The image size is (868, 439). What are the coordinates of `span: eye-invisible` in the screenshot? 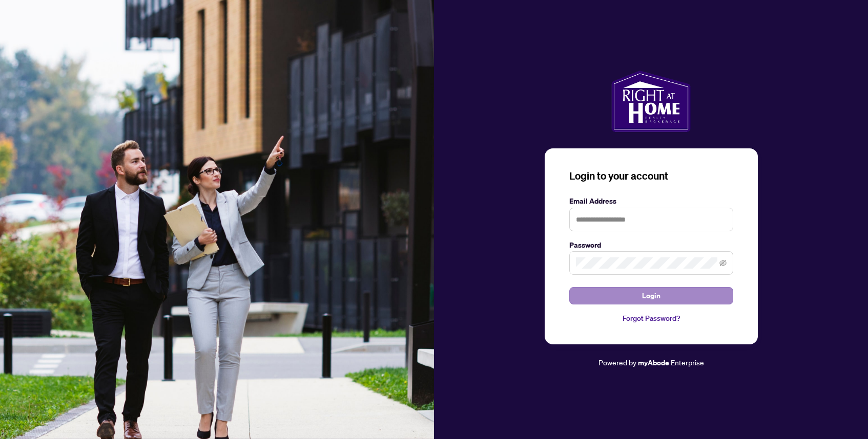 It's located at (722, 263).